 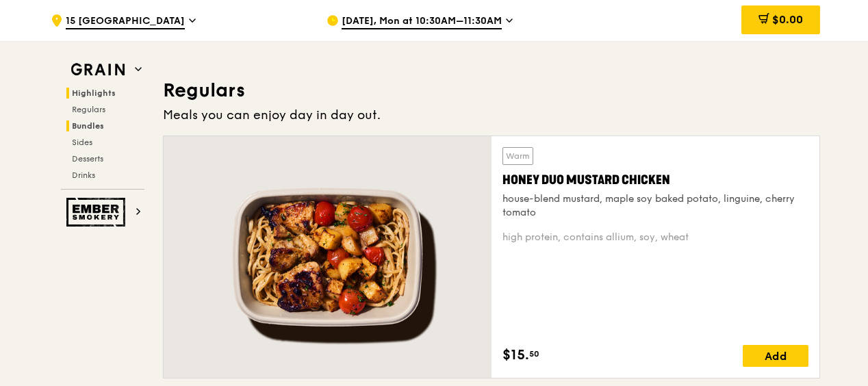 What do you see at coordinates (491, 90) in the screenshot?
I see `h3: Regulars` at bounding box center [491, 90].